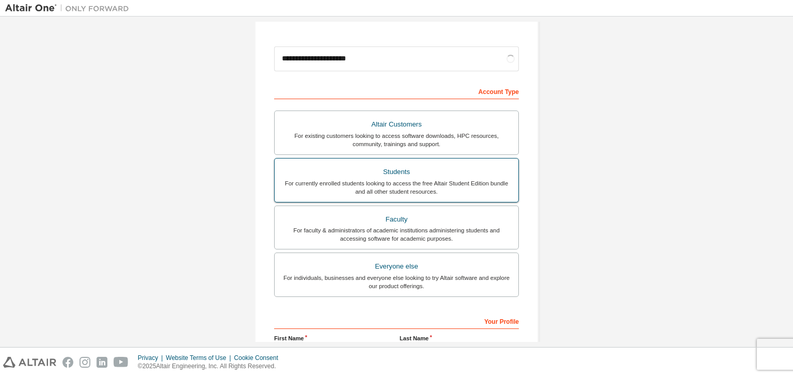 Image resolution: width=793 pixels, height=377 pixels. I want to click on label: First Name, so click(334, 338).